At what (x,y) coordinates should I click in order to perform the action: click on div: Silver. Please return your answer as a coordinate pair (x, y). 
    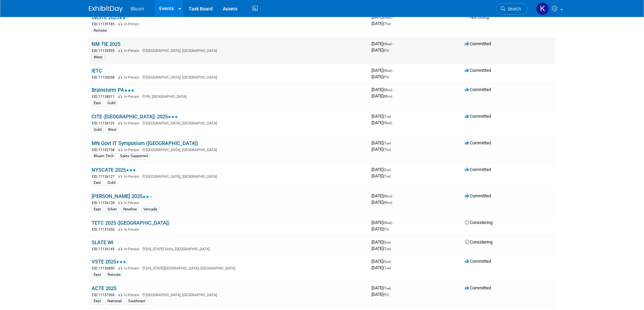
    Looking at the image, I should click on (112, 210).